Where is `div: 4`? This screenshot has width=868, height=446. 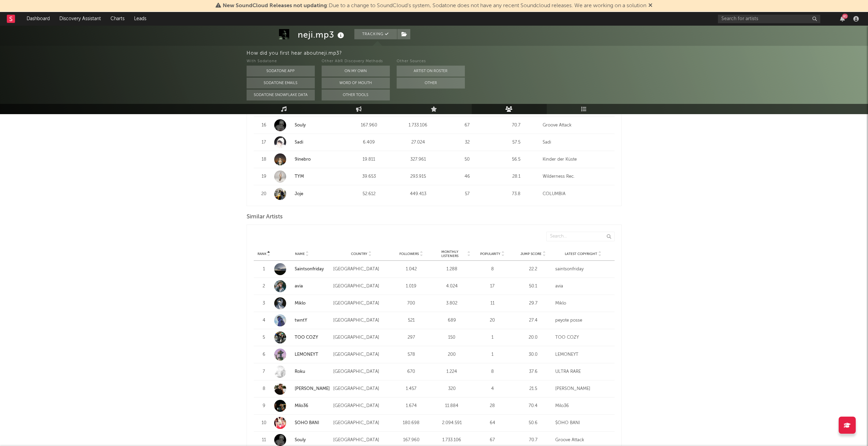 div: 4 is located at coordinates (492, 389).